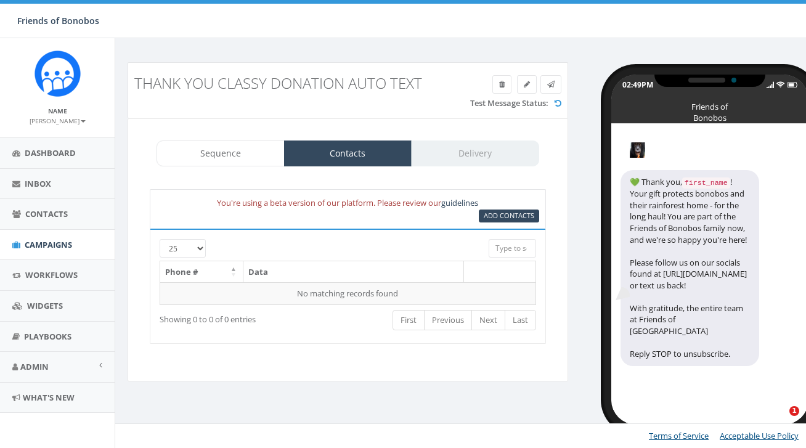 This screenshot has height=448, width=806. What do you see at coordinates (354, 272) in the screenshot?
I see `th: Data` at bounding box center [354, 272].